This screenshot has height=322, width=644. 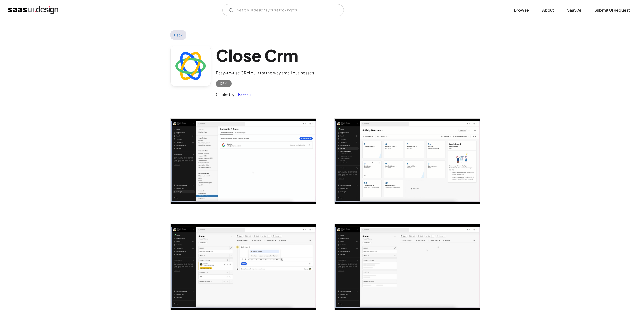 What do you see at coordinates (243, 94) in the screenshot?
I see `a: Rakesh` at bounding box center [243, 94].